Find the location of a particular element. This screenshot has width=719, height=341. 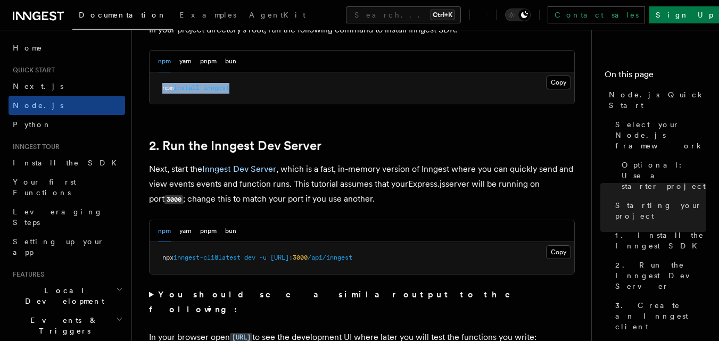

a: 1. Install the Inngest SDK is located at coordinates (658, 240).